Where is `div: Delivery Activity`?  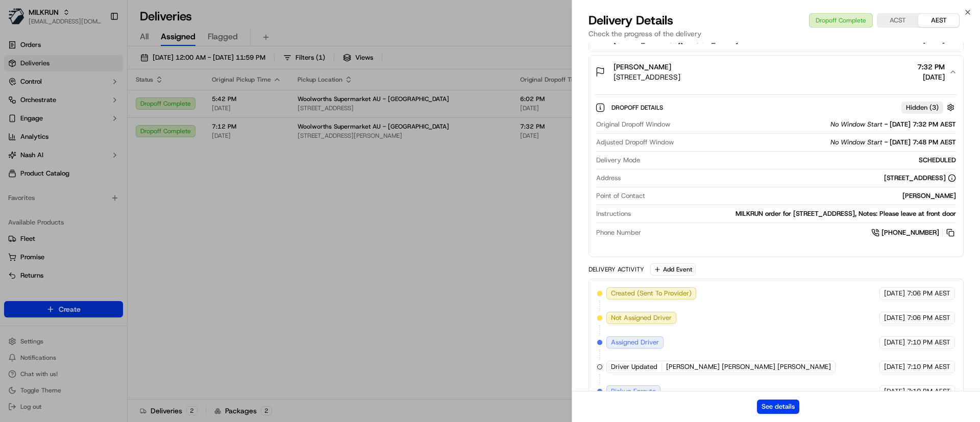 div: Delivery Activity is located at coordinates (616, 270).